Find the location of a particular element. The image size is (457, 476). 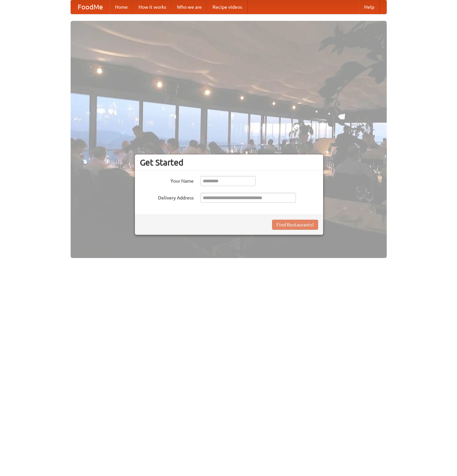

a: Help is located at coordinates (369, 7).